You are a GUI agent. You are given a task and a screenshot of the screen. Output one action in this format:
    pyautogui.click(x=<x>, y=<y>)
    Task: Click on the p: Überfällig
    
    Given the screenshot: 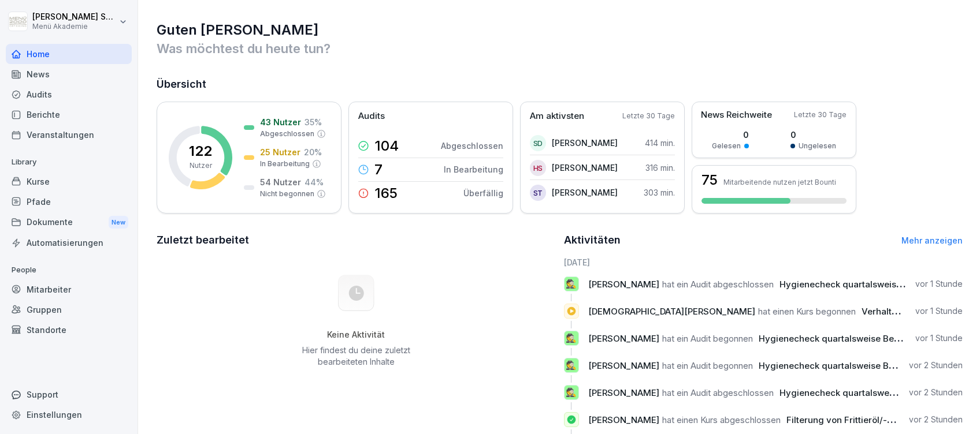 What is the action you would take?
    pyautogui.click(x=483, y=193)
    